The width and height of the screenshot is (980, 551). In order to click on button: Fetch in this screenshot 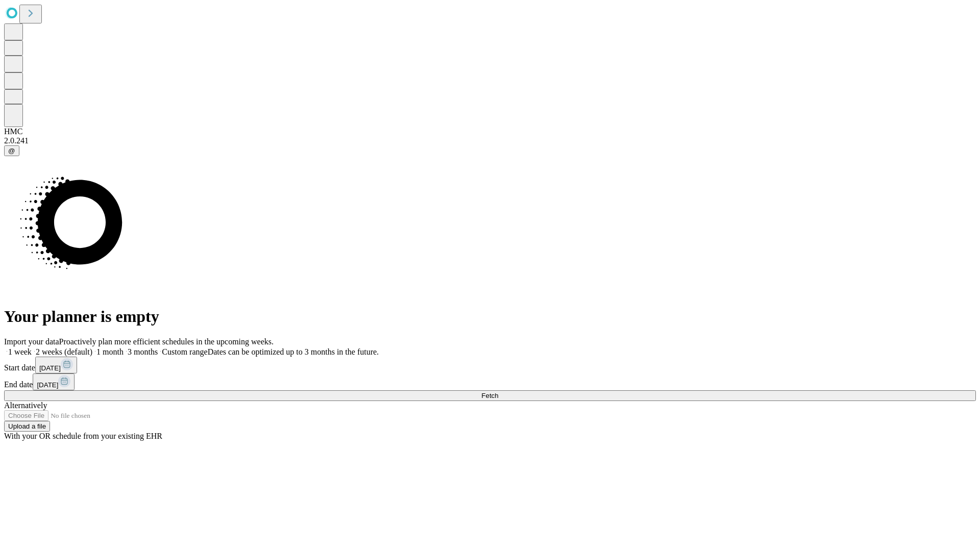, I will do `click(490, 396)`.